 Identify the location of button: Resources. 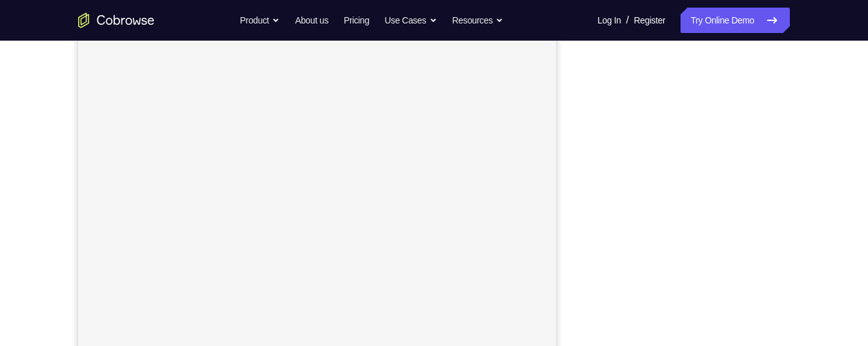
(478, 21).